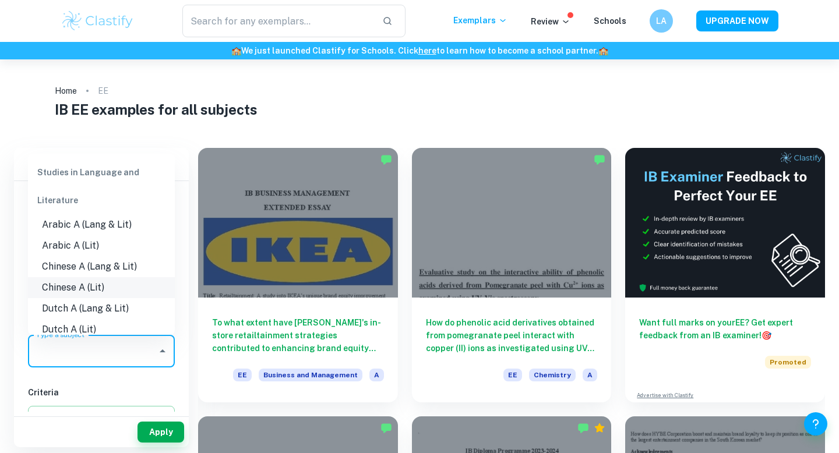 The width and height of the screenshot is (839, 453). Describe the element at coordinates (101, 393) in the screenshot. I see `h6: Criteria` at that location.